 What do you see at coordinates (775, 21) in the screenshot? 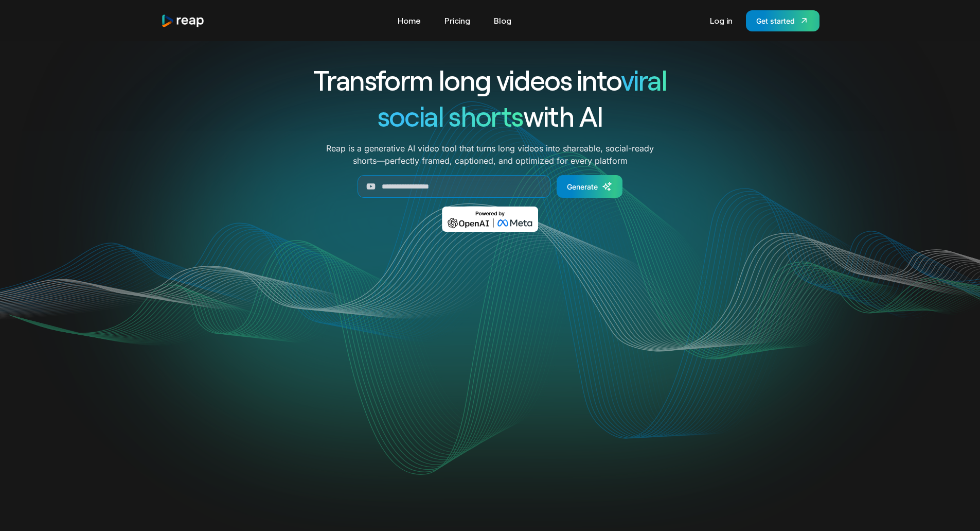
I see `div: Get started` at bounding box center [775, 21].